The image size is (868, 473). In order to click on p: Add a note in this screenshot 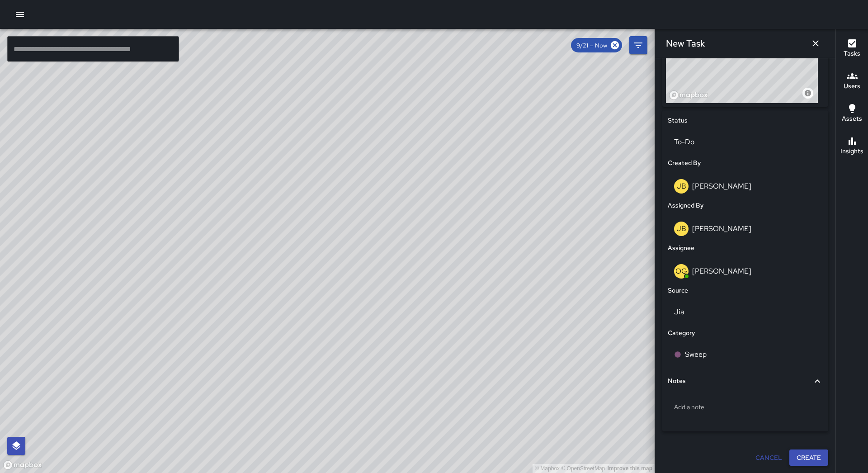, I will do `click(745, 407)`.